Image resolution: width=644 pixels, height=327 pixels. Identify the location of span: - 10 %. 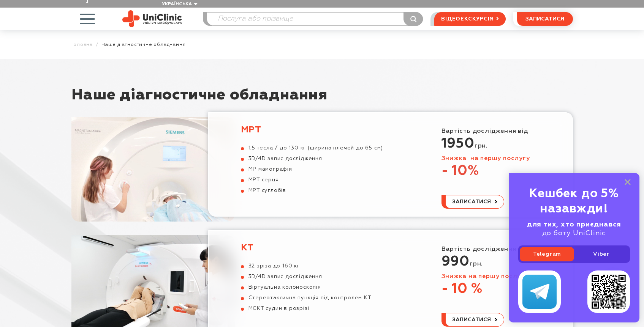
(461, 289).